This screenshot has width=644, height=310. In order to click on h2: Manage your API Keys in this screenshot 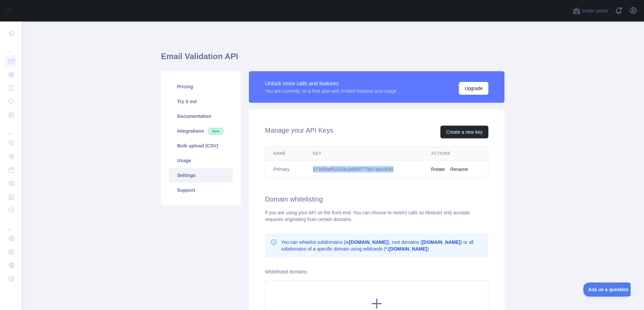, I will do `click(299, 132)`.